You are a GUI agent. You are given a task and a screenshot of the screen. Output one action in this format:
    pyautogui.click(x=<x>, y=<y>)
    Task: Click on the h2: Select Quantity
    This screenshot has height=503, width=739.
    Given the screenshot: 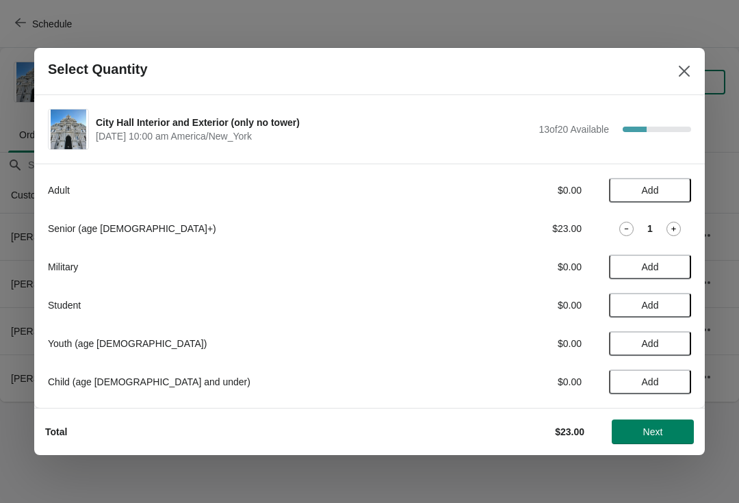 What is the action you would take?
    pyautogui.click(x=98, y=69)
    